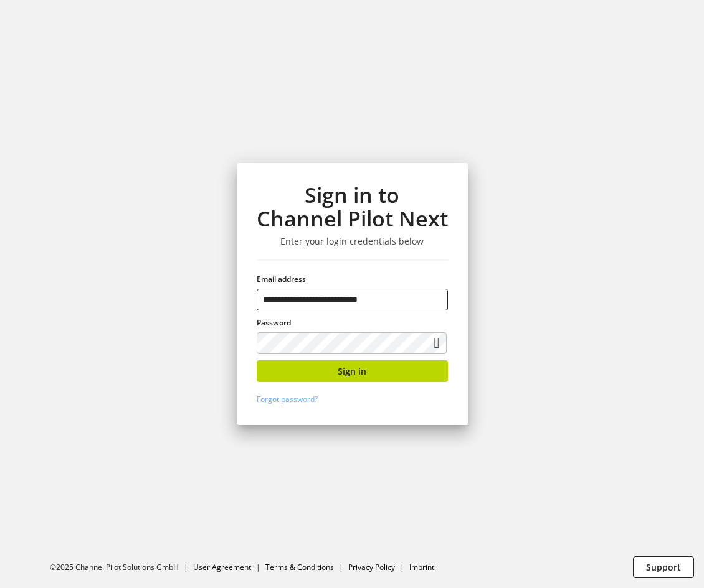 The height and width of the screenshot is (588, 704). Describe the element at coordinates (287, 399) in the screenshot. I see `u: Forgot password?` at that location.